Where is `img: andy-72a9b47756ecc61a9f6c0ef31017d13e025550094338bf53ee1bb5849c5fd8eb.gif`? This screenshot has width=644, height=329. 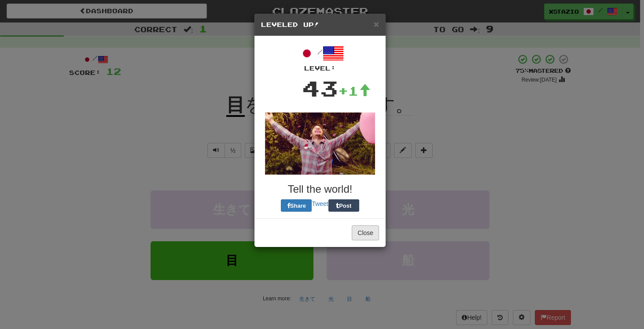 img: andy-72a9b47756ecc61a9f6c0ef31017d13e025550094338bf53ee1bb5849c5fd8eb.gif is located at coordinates (320, 143).